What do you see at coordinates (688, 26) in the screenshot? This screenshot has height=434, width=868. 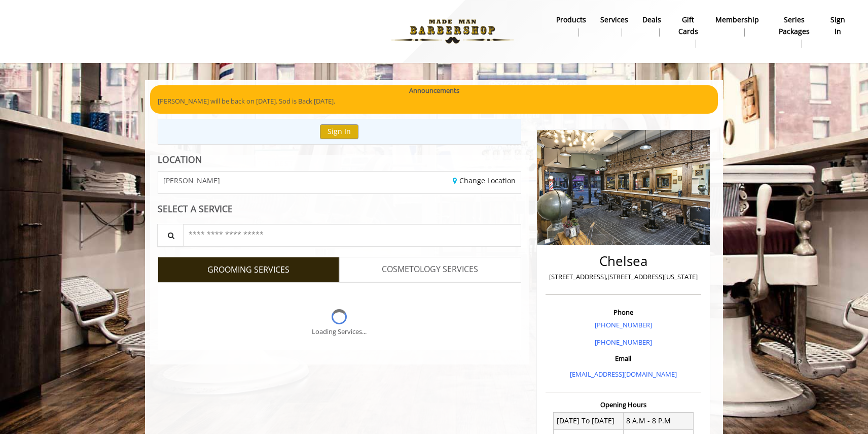 I see `b: gift cards` at bounding box center [688, 26].